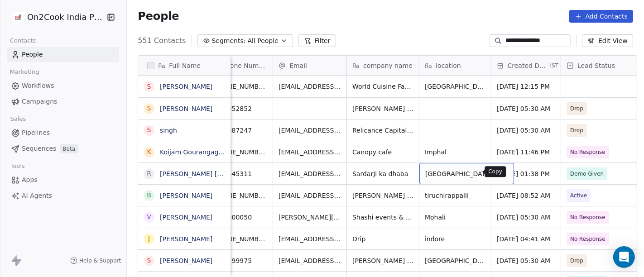 This screenshot has width=644, height=277. I want to click on span: Pipelines, so click(36, 132).